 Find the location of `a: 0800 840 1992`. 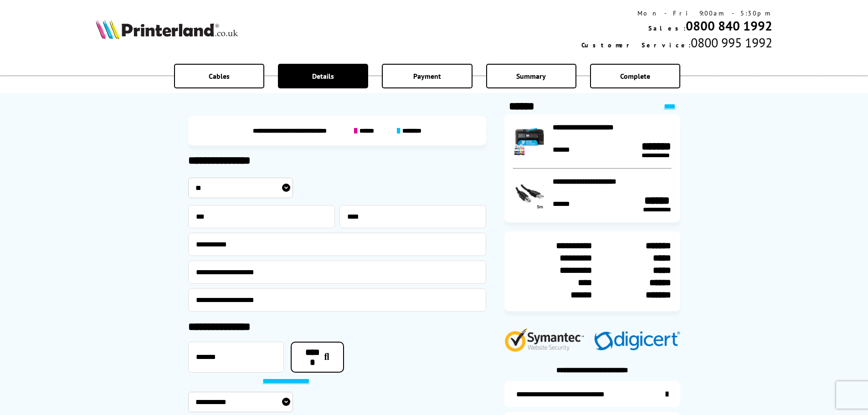

a: 0800 840 1992 is located at coordinates (729, 26).